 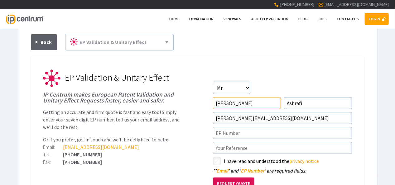 I want to click on input: EP Number, so click(x=282, y=133).